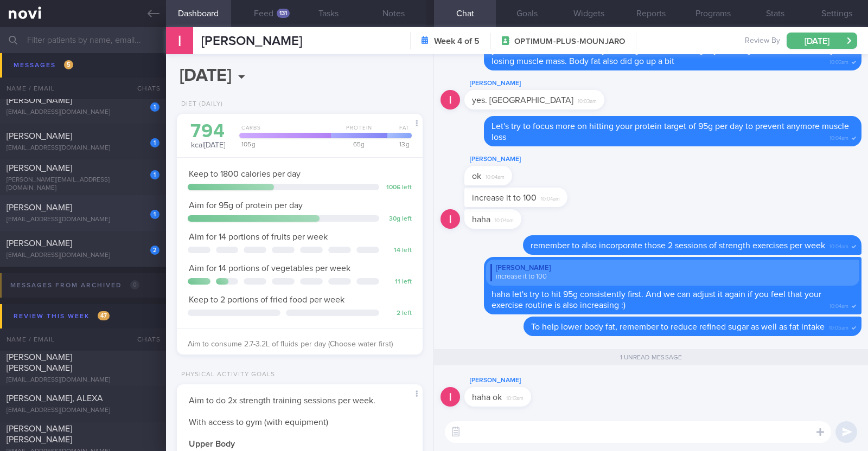  What do you see at coordinates (61, 316) in the screenshot?
I see `div: Review this week` at bounding box center [61, 316].